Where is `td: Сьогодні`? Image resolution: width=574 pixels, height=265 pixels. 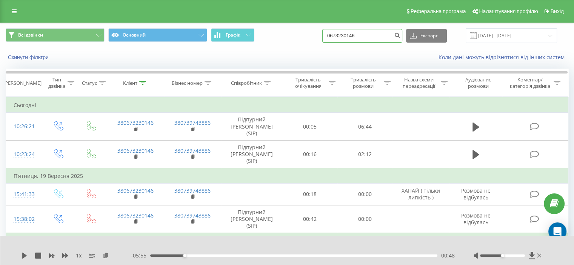
td: Сьогодні is located at coordinates (287, 105).